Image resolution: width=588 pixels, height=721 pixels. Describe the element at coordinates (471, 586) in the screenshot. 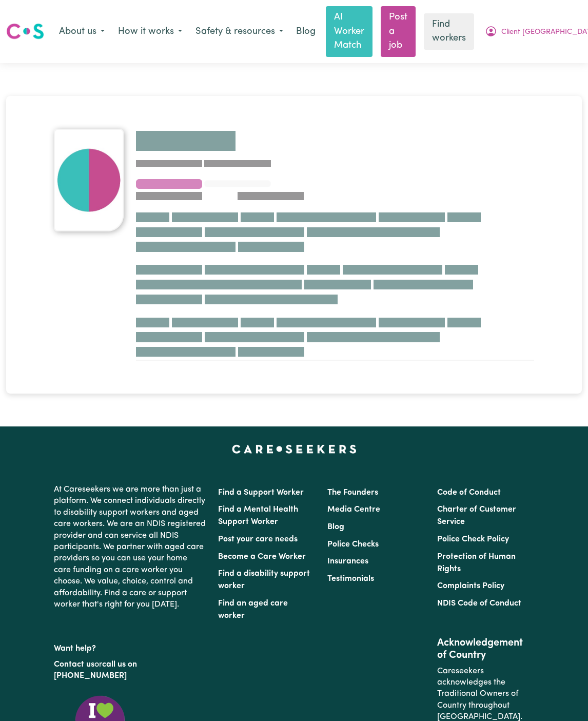

I see `a: Complaints Policy` at that location.